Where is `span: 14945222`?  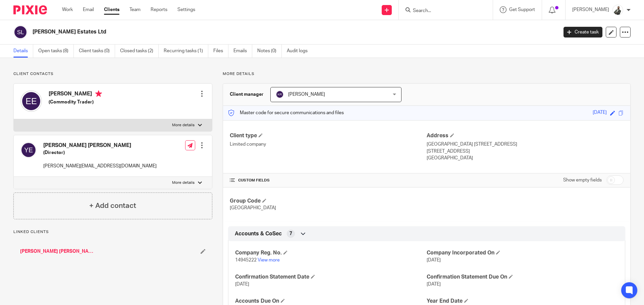 span: 14945222 is located at coordinates (246, 260).